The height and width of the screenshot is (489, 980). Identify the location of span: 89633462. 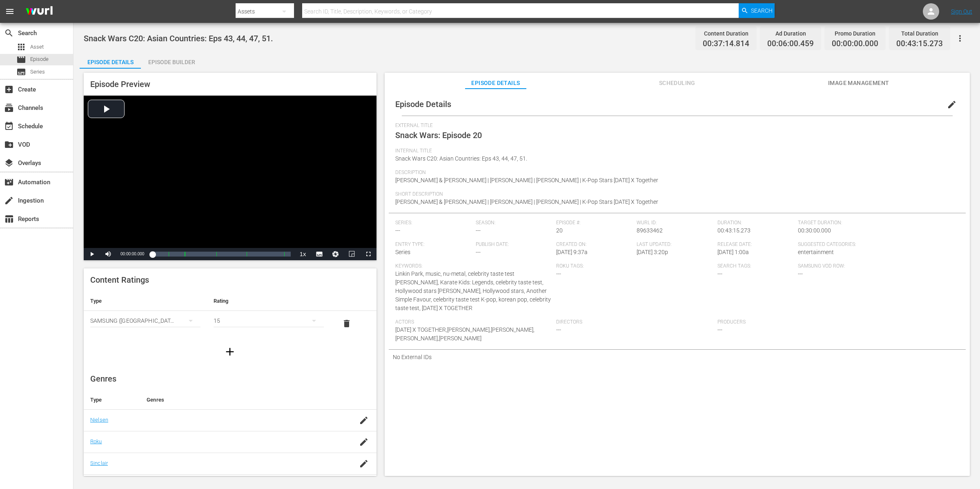
(650, 230).